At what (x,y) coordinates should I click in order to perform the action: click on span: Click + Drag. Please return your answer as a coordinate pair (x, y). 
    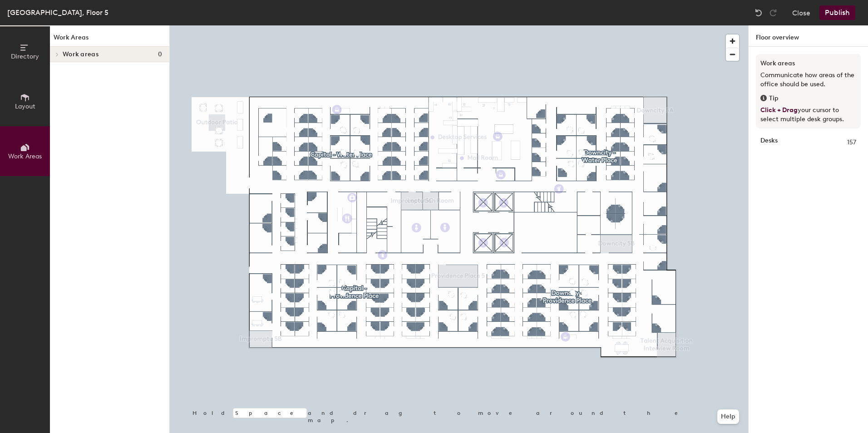
    Looking at the image, I should click on (779, 110).